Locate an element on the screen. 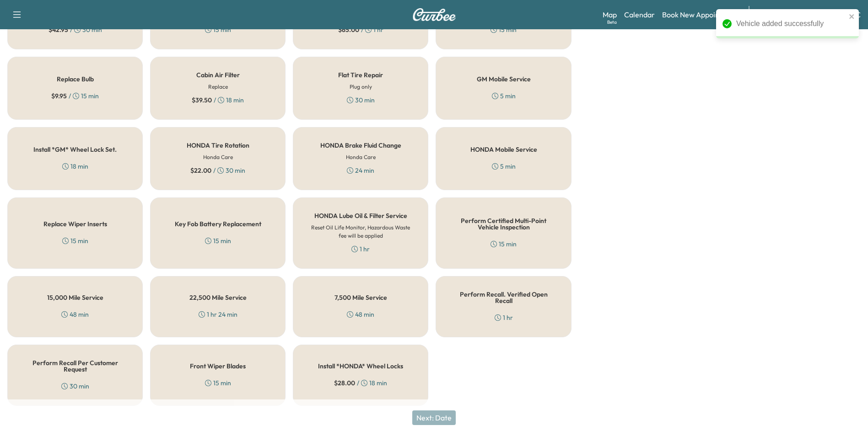 This screenshot has width=868, height=436. h5: Install *HONDA* Wheel Locks is located at coordinates (360, 366).